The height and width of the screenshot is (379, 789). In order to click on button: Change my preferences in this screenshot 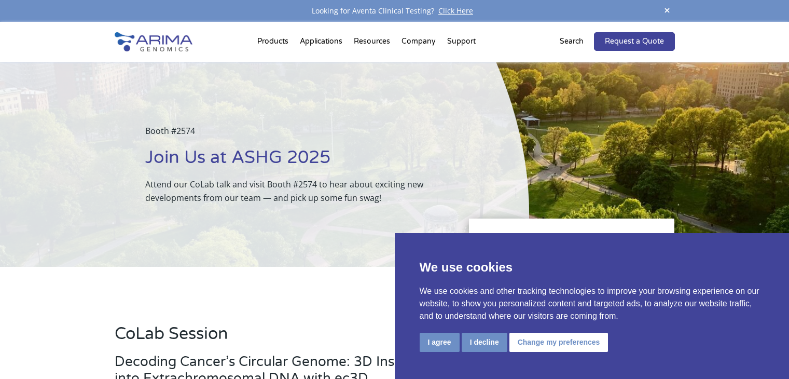, I will do `click(559, 342)`.